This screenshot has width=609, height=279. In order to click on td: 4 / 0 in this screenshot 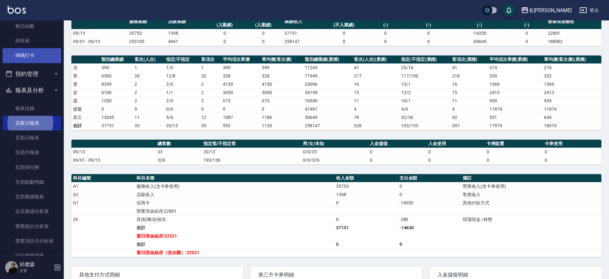, I will do `click(425, 109)`.